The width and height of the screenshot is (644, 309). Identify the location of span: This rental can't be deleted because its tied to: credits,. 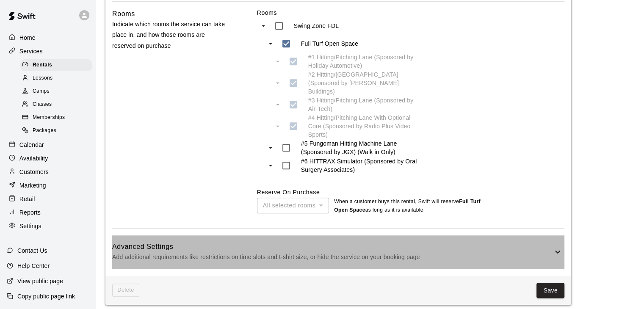
(126, 290).